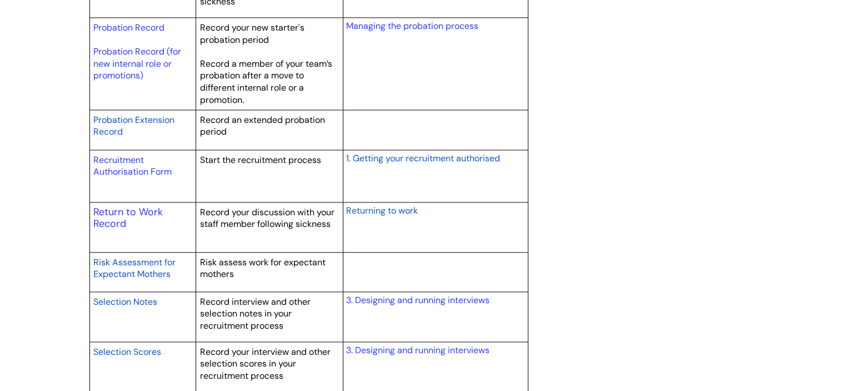  Describe the element at coordinates (128, 218) in the screenshot. I see `a: Return to Work Record` at that location.